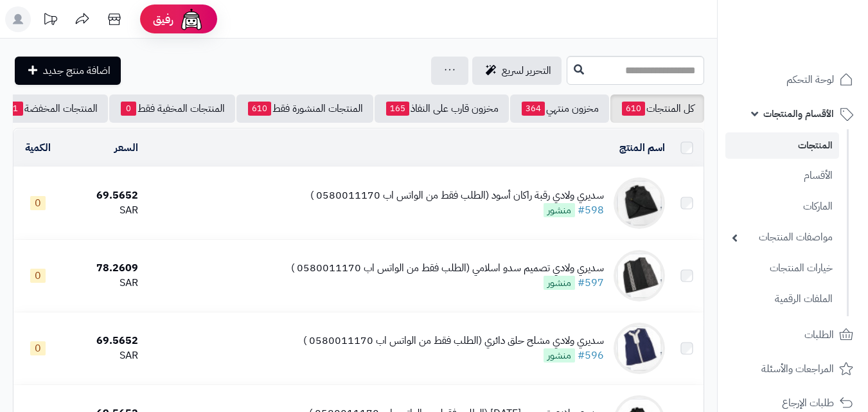 This screenshot has height=412, width=868. I want to click on a: الماركات, so click(782, 207).